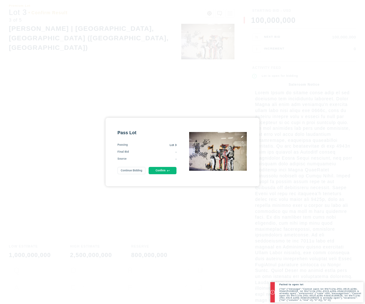 This screenshot has height=304, width=365. What do you see at coordinates (163, 170) in the screenshot?
I see `button: Confirm` at bounding box center [163, 170].